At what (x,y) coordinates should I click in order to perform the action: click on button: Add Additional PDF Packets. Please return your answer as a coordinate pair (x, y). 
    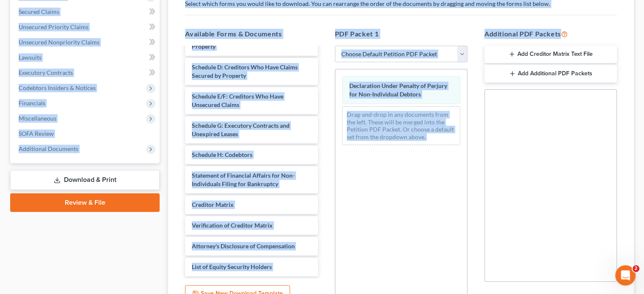
    Looking at the image, I should click on (550, 74).